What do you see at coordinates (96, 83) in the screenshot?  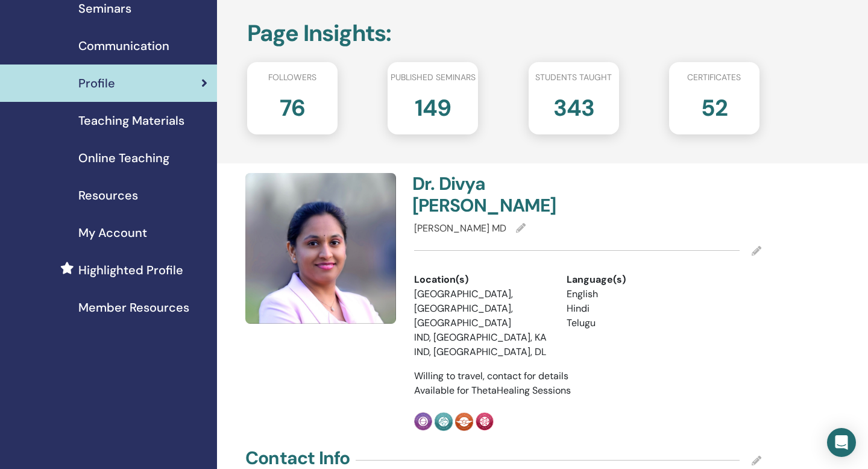 I see `span: Profile` at bounding box center [96, 83].